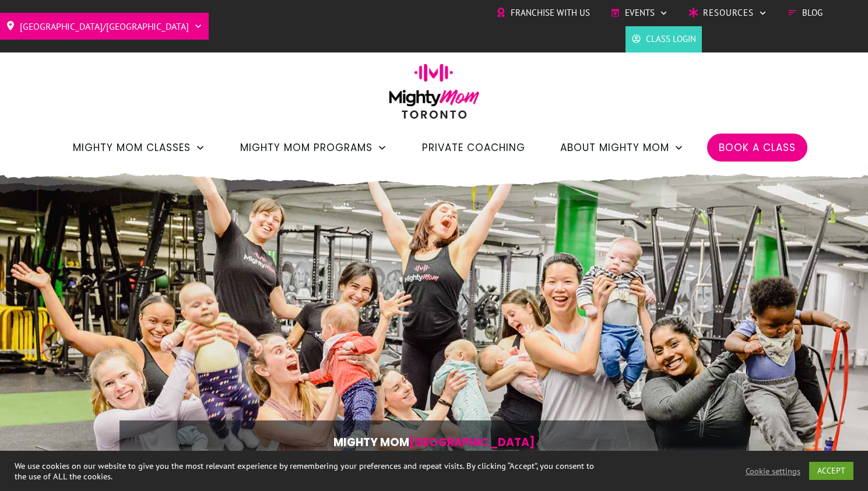 This screenshot has width=868, height=491. Describe the element at coordinates (434, 95) in the screenshot. I see `img: mightymom-logo-toronto` at that location.